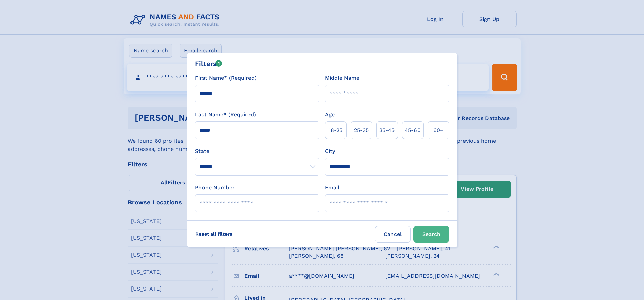 The image size is (644, 300). I want to click on label: City, so click(330, 151).